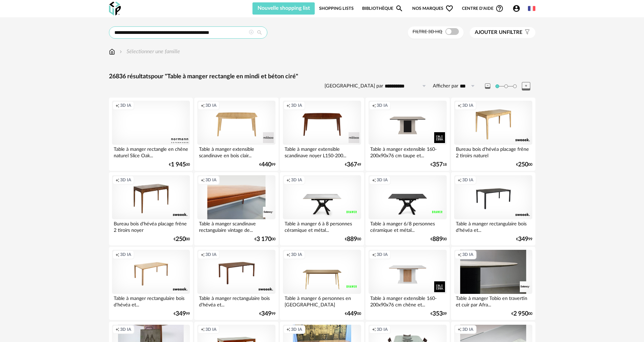  I want to click on span: 440, so click(266, 165).